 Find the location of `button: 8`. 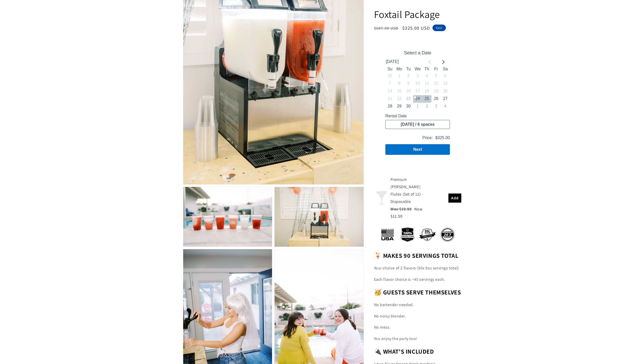

button: 8 is located at coordinates (25, 45).